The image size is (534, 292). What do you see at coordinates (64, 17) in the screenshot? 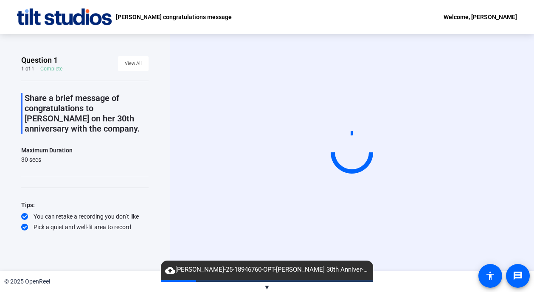
I see `img: OpenReel logo` at bounding box center [64, 17].